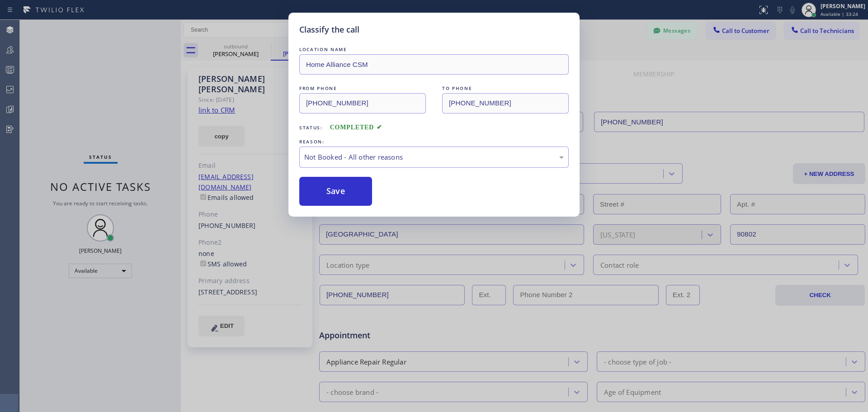  Describe the element at coordinates (505, 103) in the screenshot. I see `input: To phone` at that location.